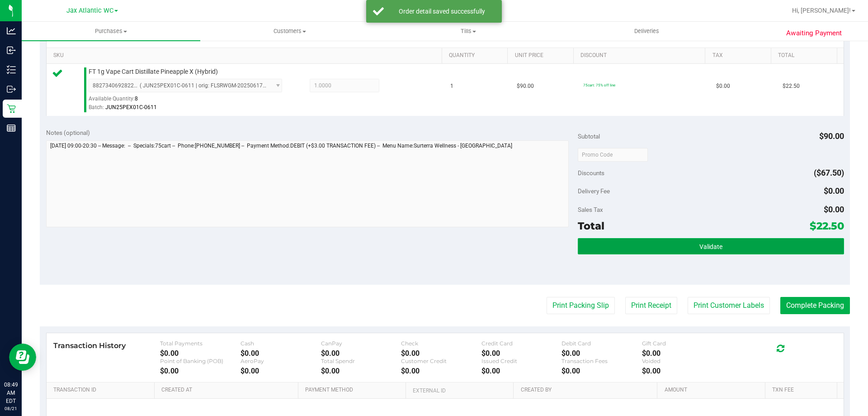 Image resolution: width=868 pixels, height=416 pixels. What do you see at coordinates (442, 12) in the screenshot?
I see `div: Order detail saved successfully` at bounding box center [442, 12].